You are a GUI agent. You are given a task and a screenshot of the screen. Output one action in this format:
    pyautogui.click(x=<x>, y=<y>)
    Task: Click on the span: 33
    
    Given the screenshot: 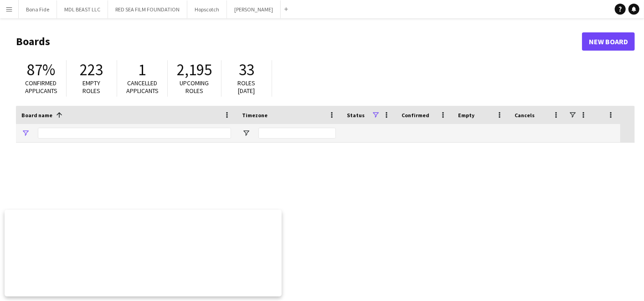 What is the action you would take?
    pyautogui.click(x=246, y=70)
    